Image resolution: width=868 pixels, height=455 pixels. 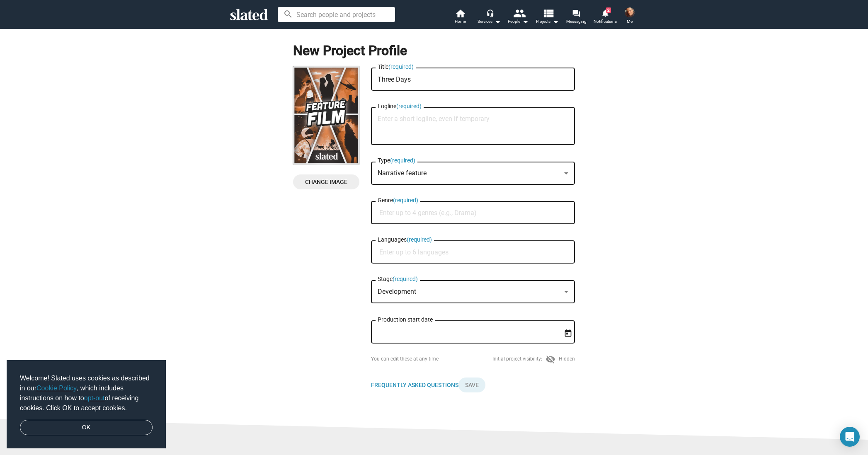 What do you see at coordinates (551, 359) in the screenshot?
I see `mat-icon: visibility_off` at bounding box center [551, 359].